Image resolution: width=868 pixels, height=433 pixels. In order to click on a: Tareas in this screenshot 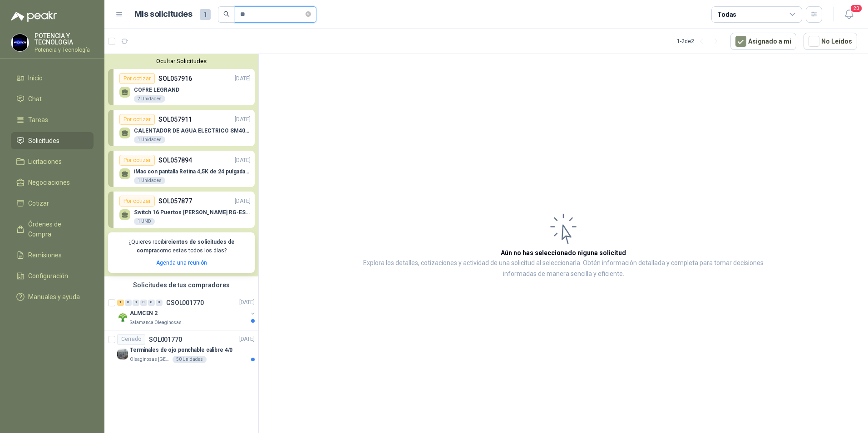, I will do `click(52, 120)`.